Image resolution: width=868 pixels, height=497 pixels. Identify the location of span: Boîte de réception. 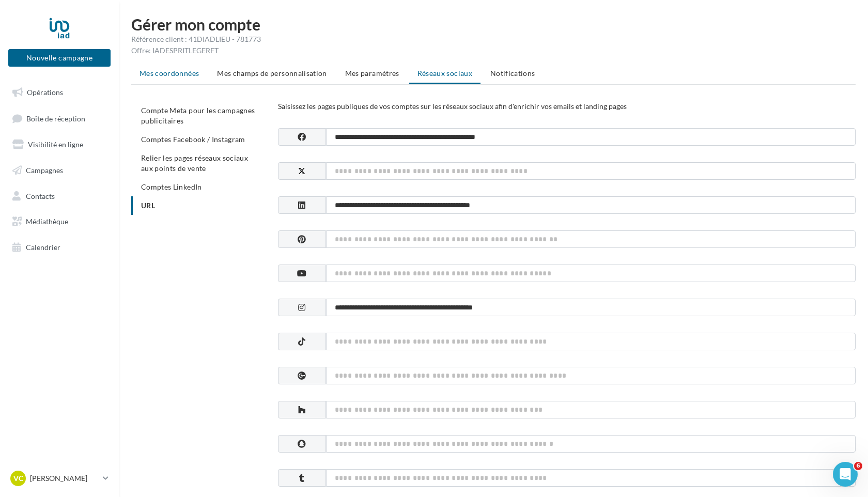
(55, 118).